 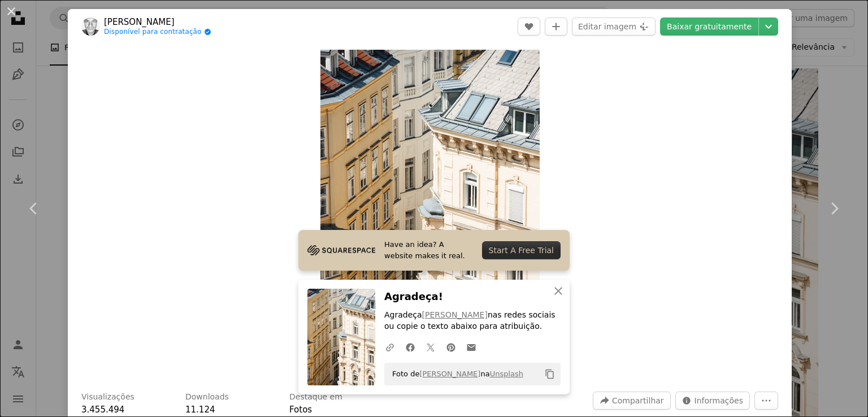 I want to click on a: Fotos, so click(x=301, y=410).